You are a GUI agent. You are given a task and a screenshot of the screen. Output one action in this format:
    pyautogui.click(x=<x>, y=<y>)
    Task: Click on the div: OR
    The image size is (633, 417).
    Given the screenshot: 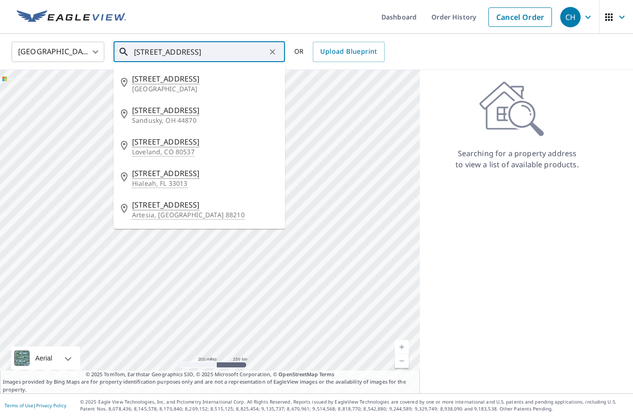 What is the action you would take?
    pyautogui.click(x=339, y=52)
    